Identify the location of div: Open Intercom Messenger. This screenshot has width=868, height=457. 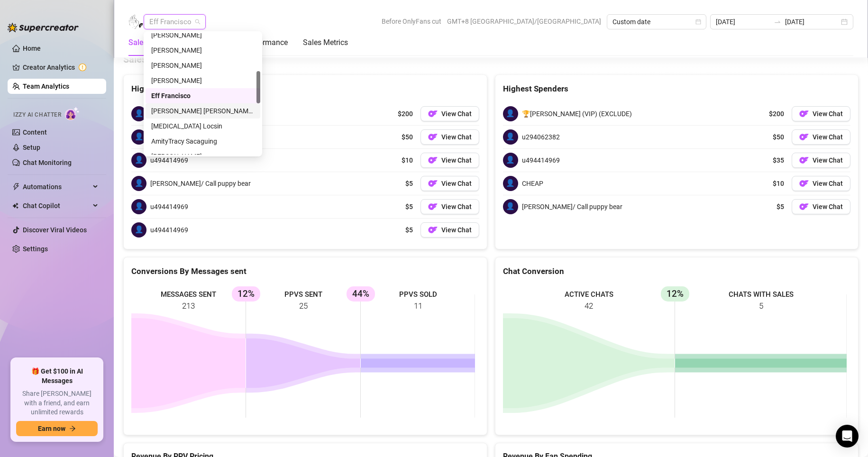
(847, 436).